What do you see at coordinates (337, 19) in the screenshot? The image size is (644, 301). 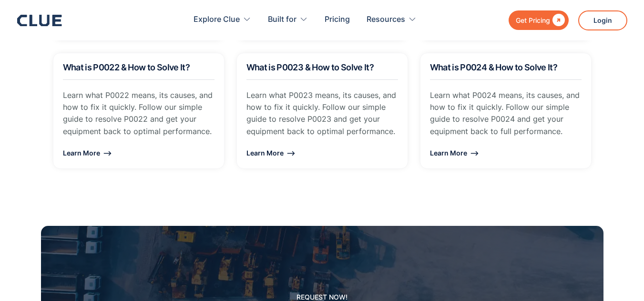 I see `a: Pricing` at bounding box center [337, 19].